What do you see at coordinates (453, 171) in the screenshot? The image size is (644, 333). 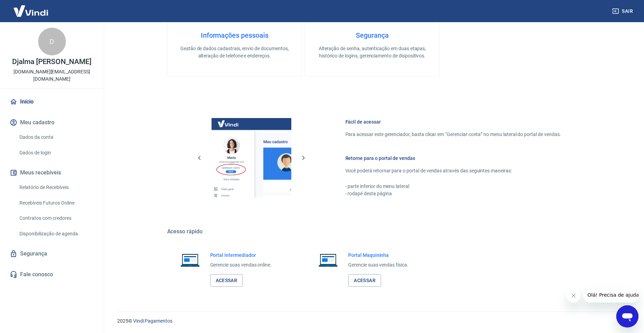 I see `p: Você poderá retornar para o portal de vendas através das seguintes maneiras:` at bounding box center [453, 171].